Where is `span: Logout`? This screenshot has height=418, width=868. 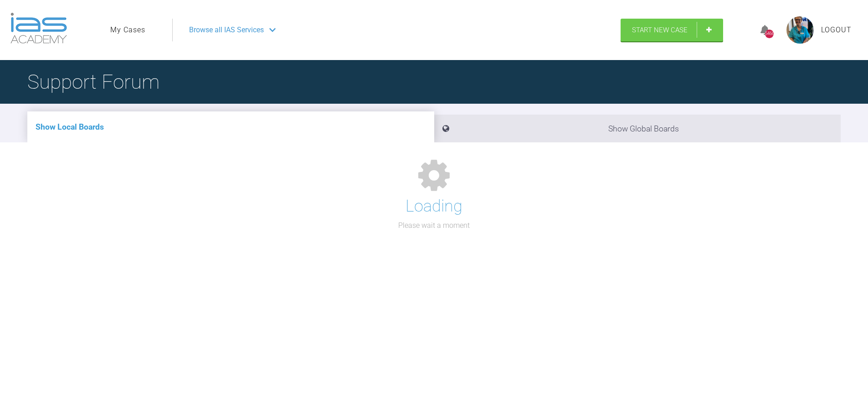 span: Logout is located at coordinates (836, 30).